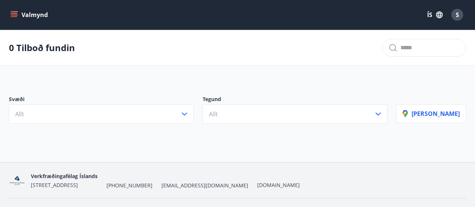  I want to click on button: menu, so click(30, 15).